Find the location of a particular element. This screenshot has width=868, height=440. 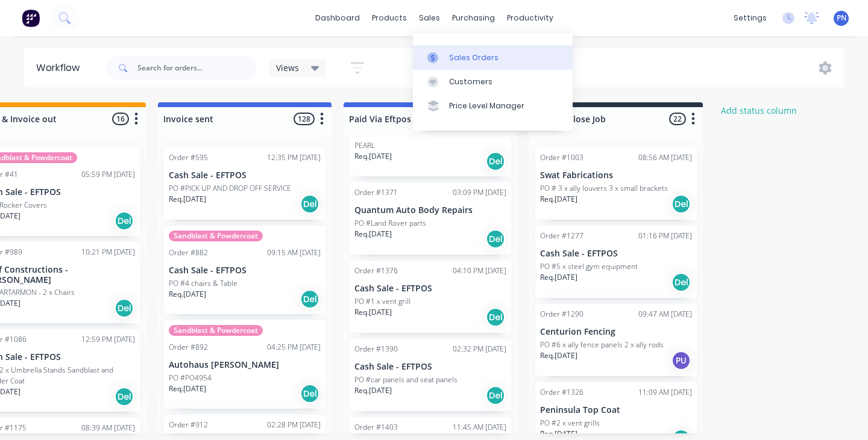

p: PO #4 x Audi Wheels - SANDBLAST + SILVER PEARL is located at coordinates (430, 141).